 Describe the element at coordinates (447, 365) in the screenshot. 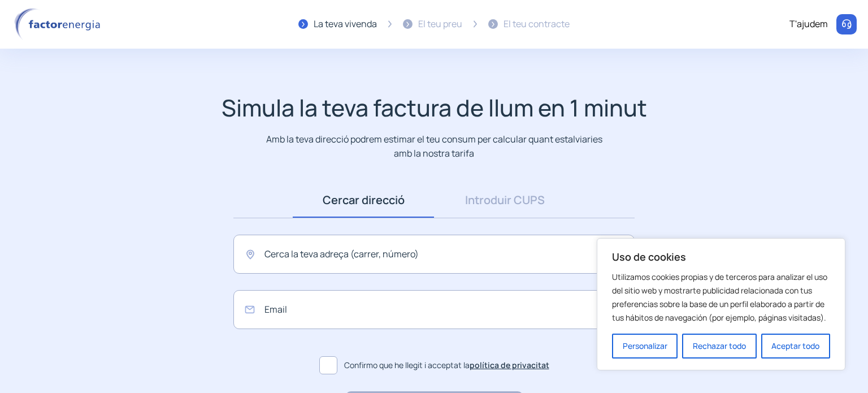

I see `span: Confirmo que he llegit i acceptat la` at that location.